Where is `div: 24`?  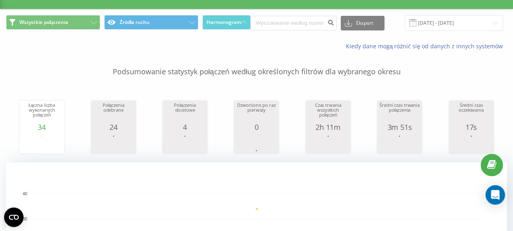 div: 24 is located at coordinates (114, 127).